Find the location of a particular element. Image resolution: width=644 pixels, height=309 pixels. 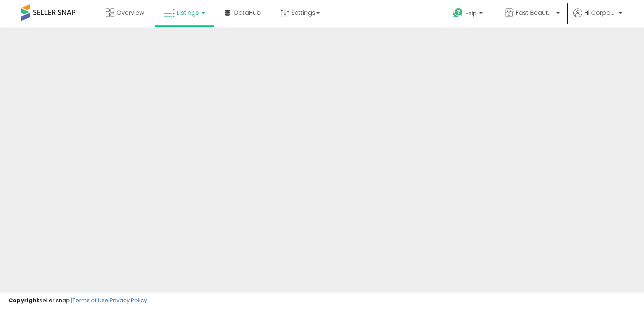

span: DataHub is located at coordinates (247, 13).